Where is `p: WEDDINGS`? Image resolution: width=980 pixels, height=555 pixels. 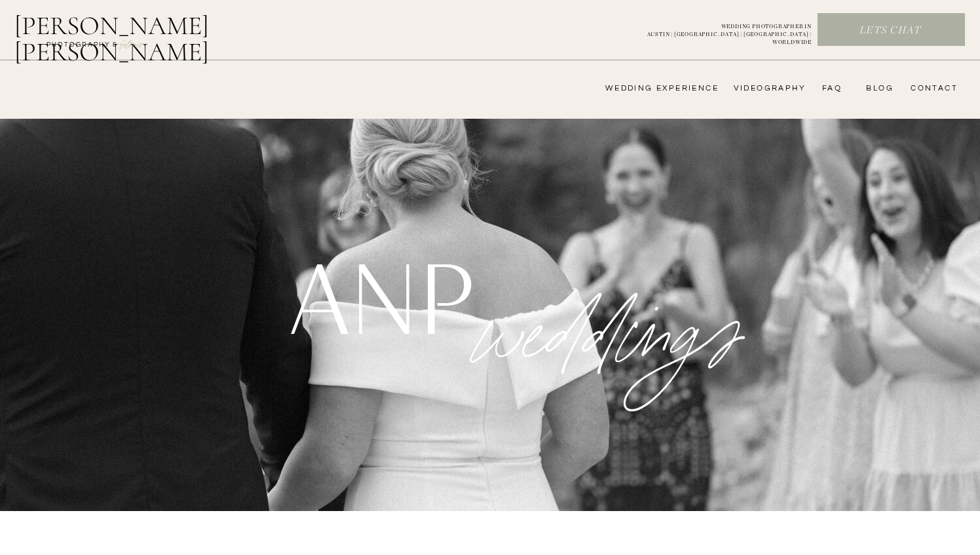
p: WEDDINGS is located at coordinates (616, 274).